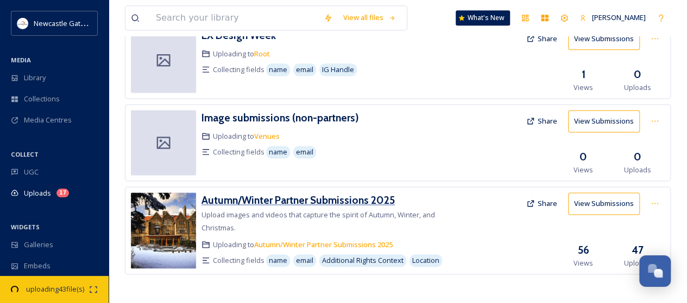 The image size is (687, 303). I want to click on span: Upload images and videos that capture the spirit of Autumn, Winter, and Christmas., so click(318, 221).